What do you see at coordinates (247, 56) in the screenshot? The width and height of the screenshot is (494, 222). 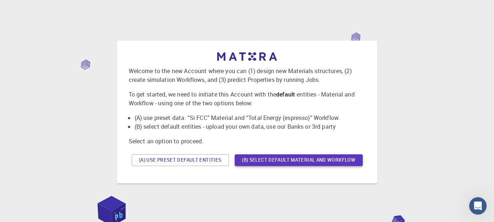 I see `img: logo` at bounding box center [247, 56].